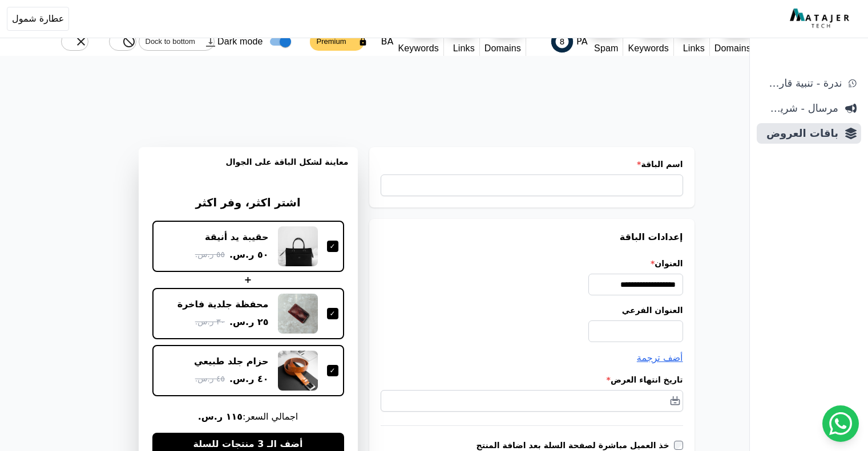  I want to click on h3: معاينة لشكل الباقة على الجوال, so click(249, 169).